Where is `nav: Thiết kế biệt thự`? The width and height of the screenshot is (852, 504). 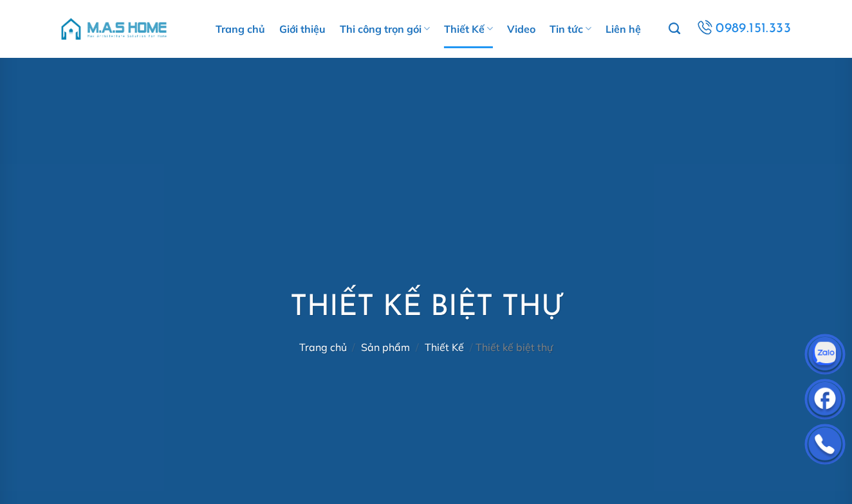
nav: Thiết kế biệt thự is located at coordinates (426, 347).